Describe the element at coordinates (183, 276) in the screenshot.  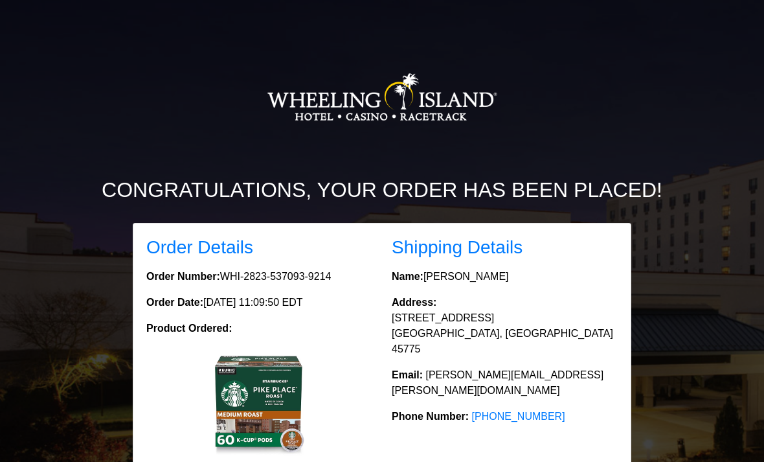
I see `strong: Order Number:` at that location.